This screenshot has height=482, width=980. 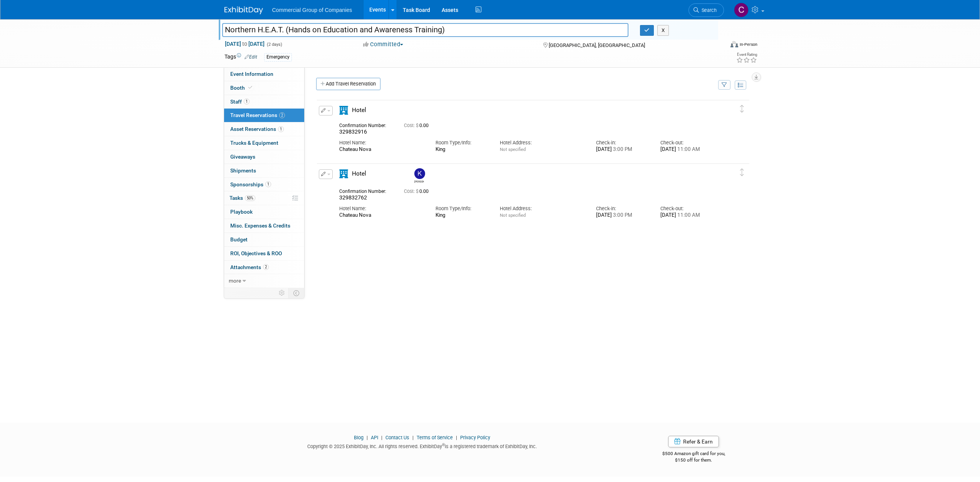 What do you see at coordinates (688, 215) in the screenshot?
I see `span: 11:00 AM` at bounding box center [688, 215].